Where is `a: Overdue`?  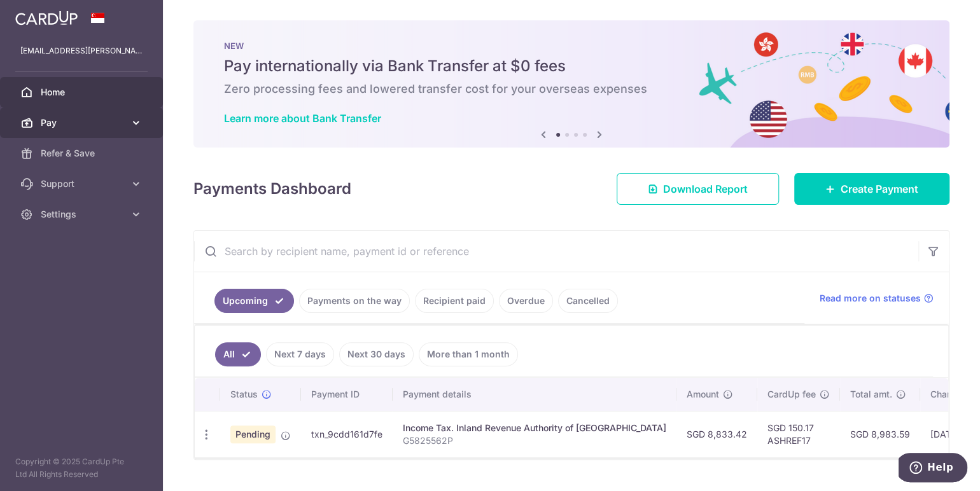 a: Overdue is located at coordinates (525, 301).